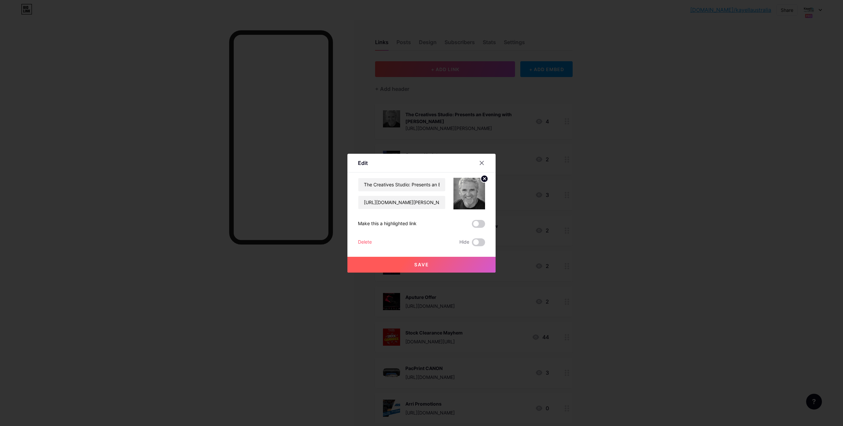 This screenshot has height=426, width=843. I want to click on div: Delete, so click(365, 242).